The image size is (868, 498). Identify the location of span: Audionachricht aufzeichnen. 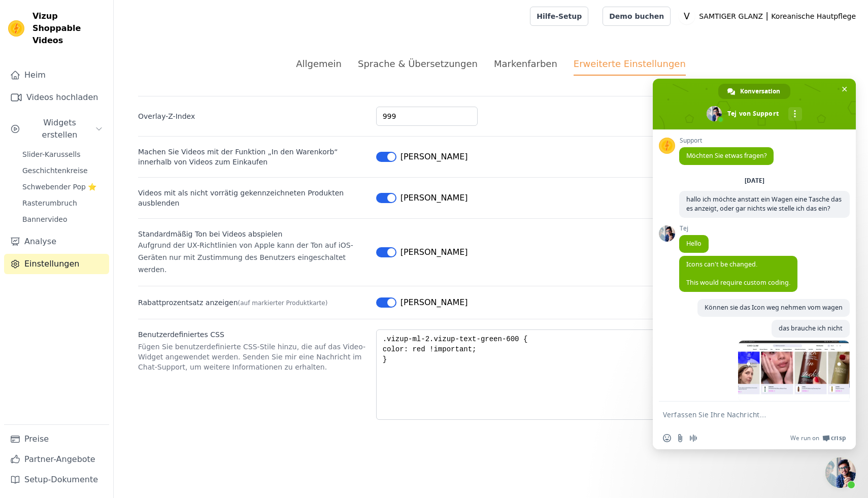
(693, 438).